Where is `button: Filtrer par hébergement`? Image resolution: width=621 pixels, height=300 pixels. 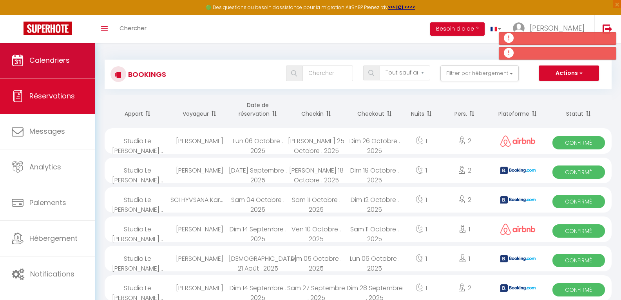
button: Filtrer par hébergement is located at coordinates (479, 73).